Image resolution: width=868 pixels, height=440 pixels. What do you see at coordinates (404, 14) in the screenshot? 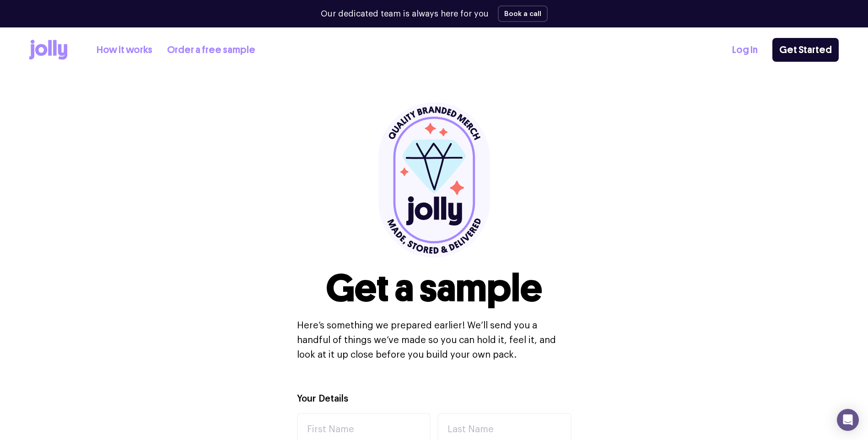
I see `p: Our dedicated team is always here for you` at bounding box center [404, 14].